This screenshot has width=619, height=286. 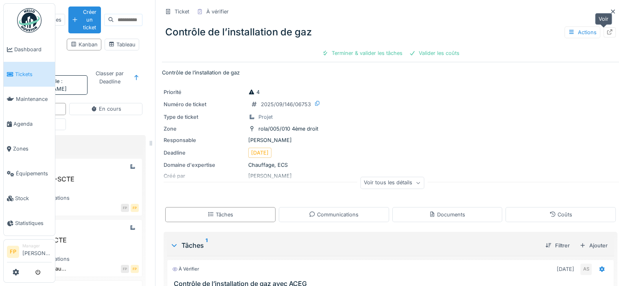 What do you see at coordinates (29, 198) in the screenshot?
I see `a: Stock` at bounding box center [29, 198].